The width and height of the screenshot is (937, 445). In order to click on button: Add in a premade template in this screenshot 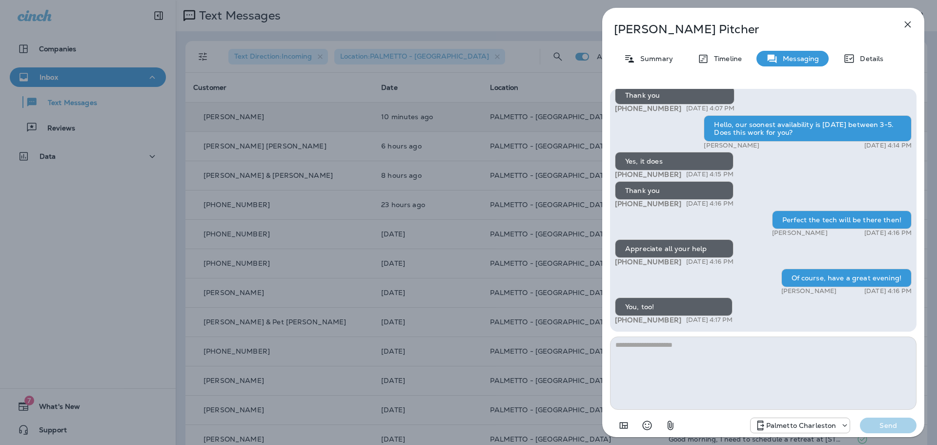, I will do `click(624, 425)`.